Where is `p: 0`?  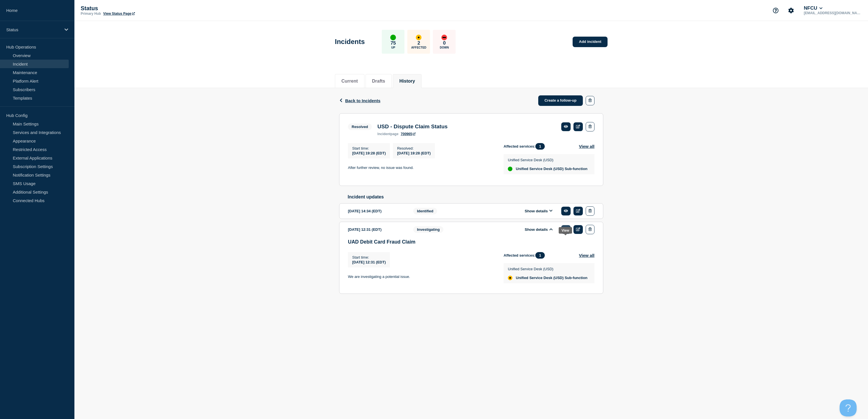 p: 0 is located at coordinates (444, 43).